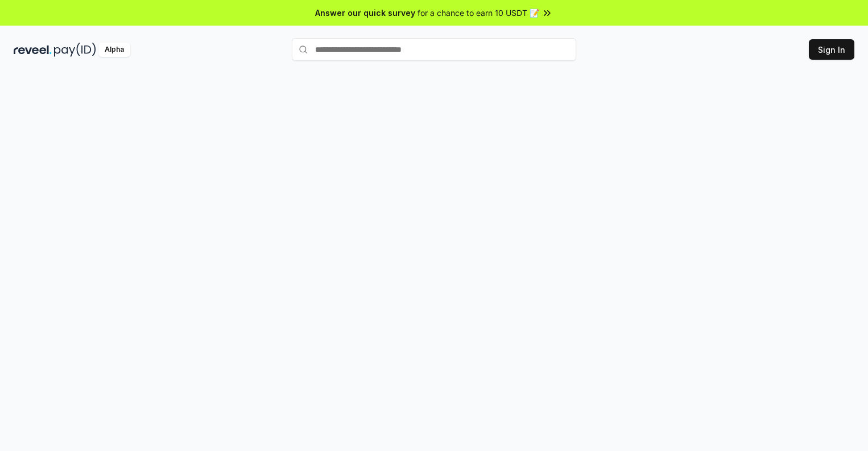 The image size is (868, 451). Describe the element at coordinates (75, 49) in the screenshot. I see `img: pay_id` at that location.